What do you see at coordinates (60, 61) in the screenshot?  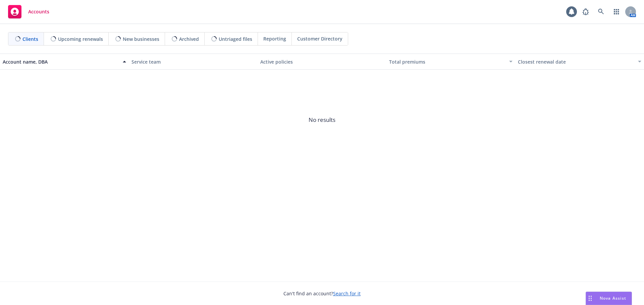 I see `div: Account name, DBA` at bounding box center [60, 61].